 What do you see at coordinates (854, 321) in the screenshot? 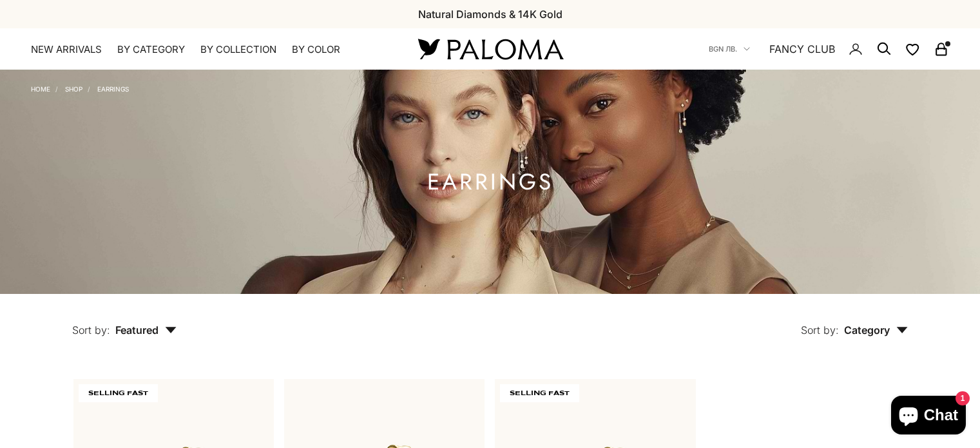
I see `button: Sort by: Category` at bounding box center [854, 321].